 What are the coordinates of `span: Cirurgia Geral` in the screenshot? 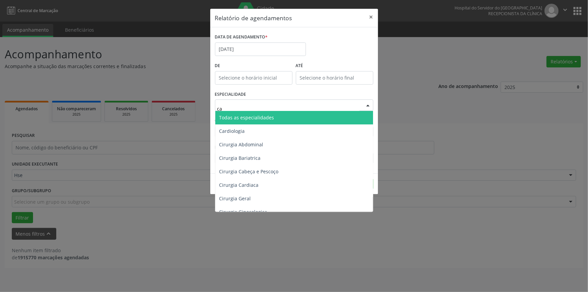 It's located at (235, 198).